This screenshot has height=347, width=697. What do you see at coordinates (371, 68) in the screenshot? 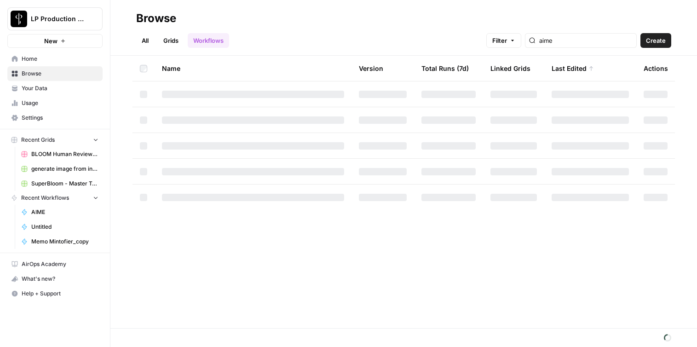
I see `div: Version` at bounding box center [371, 68].